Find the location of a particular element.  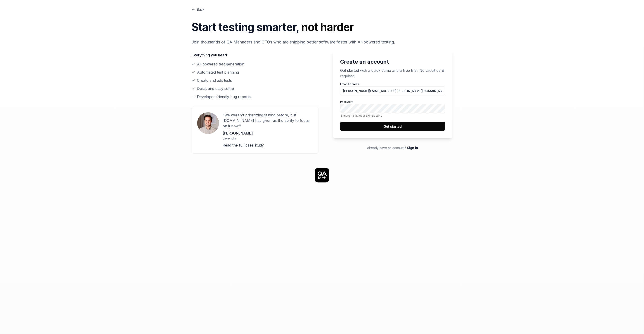

p: Lavendla is located at coordinates (267, 138).